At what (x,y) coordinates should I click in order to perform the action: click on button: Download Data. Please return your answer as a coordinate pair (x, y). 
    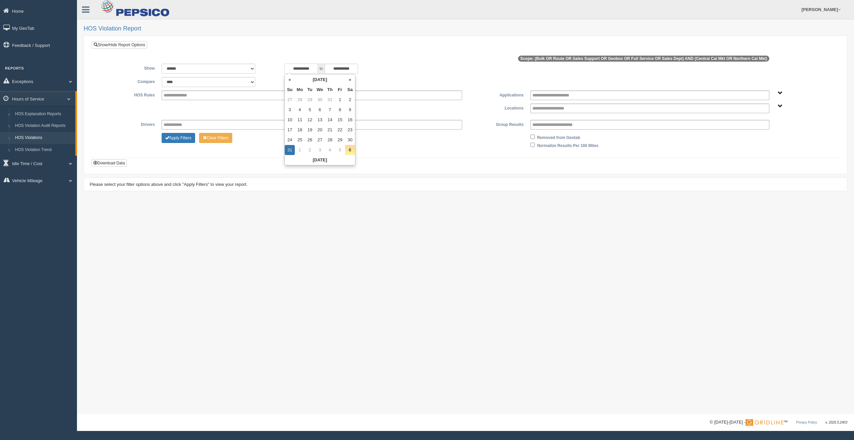
    Looking at the image, I should click on (109, 163).